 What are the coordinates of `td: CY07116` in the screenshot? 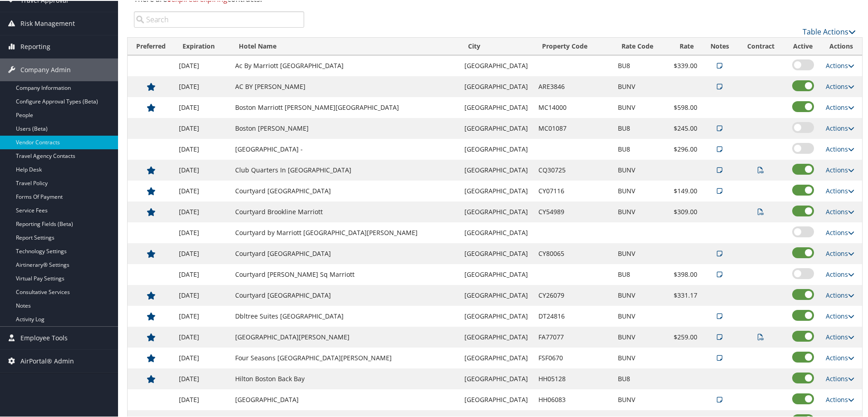 It's located at (574, 190).